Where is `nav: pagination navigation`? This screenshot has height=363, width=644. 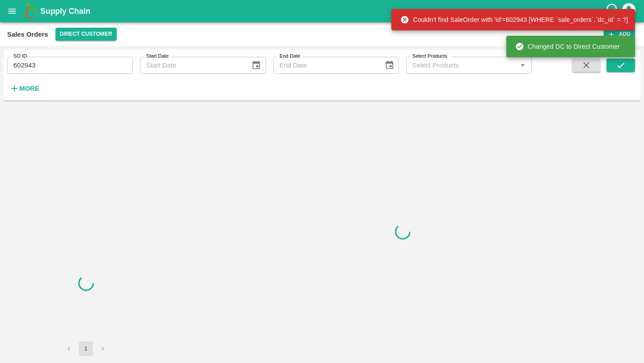 nav: pagination navigation is located at coordinates (86, 348).